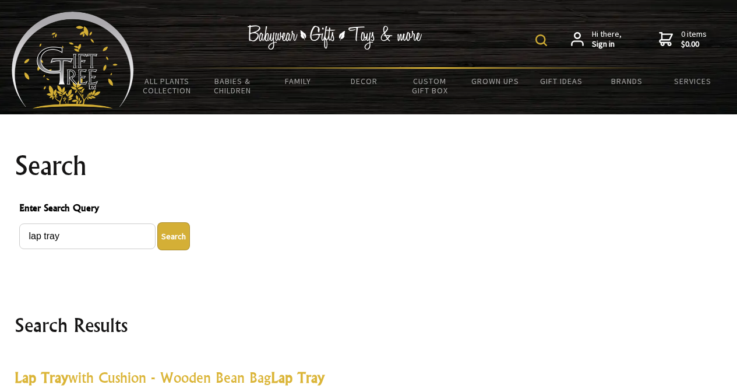 This screenshot has height=388, width=737. I want to click on h2: Search Results, so click(369, 325).